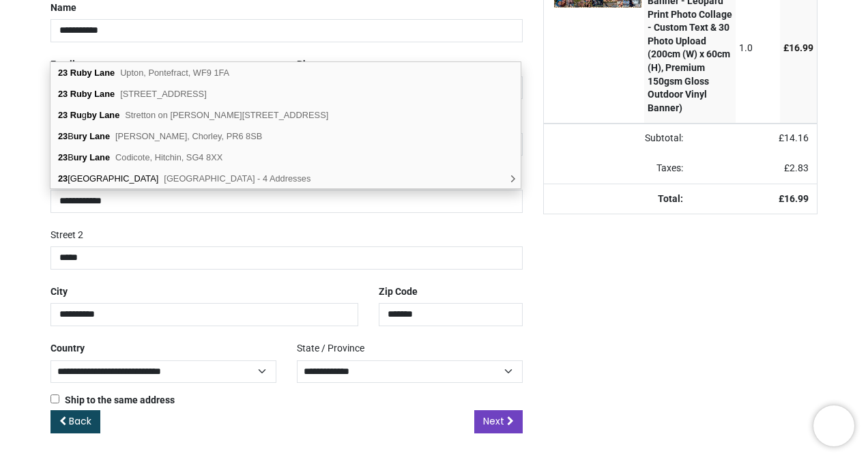  What do you see at coordinates (757, 49) in the screenshot?
I see `div: 1.0` at bounding box center [757, 49].